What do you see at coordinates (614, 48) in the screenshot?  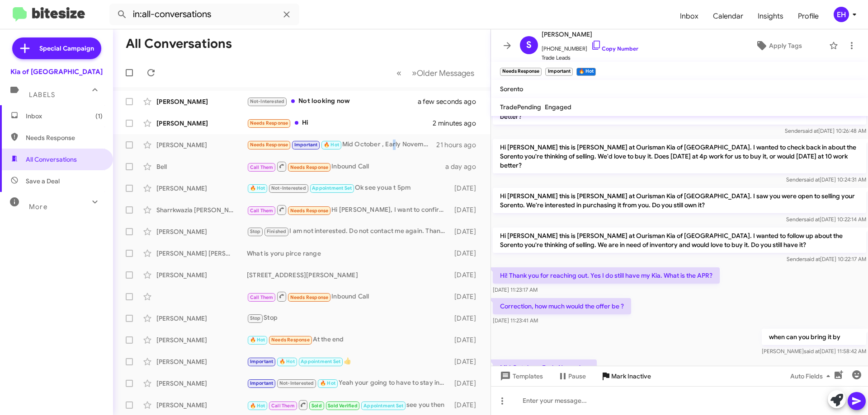 I see `a: Copy Number` at bounding box center [614, 48].